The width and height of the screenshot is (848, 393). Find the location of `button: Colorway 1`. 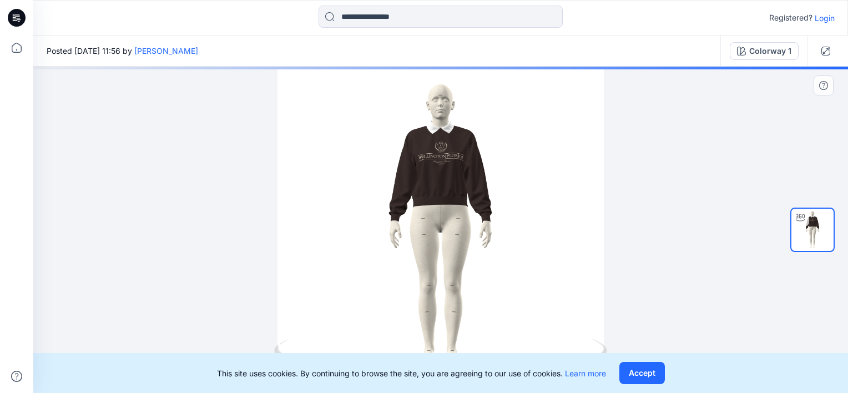

button: Colorway 1 is located at coordinates (764, 51).